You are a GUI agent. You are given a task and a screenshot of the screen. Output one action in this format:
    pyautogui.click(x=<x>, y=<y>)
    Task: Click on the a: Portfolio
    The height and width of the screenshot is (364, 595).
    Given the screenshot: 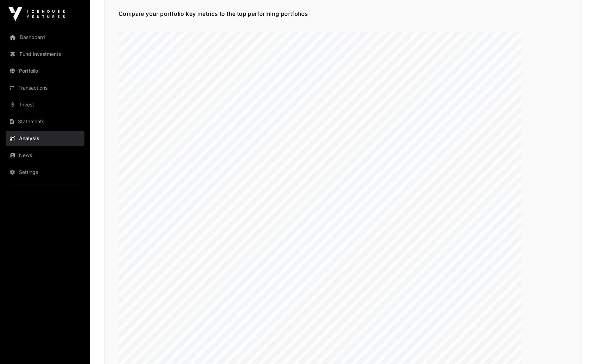 What is the action you would take?
    pyautogui.click(x=45, y=71)
    